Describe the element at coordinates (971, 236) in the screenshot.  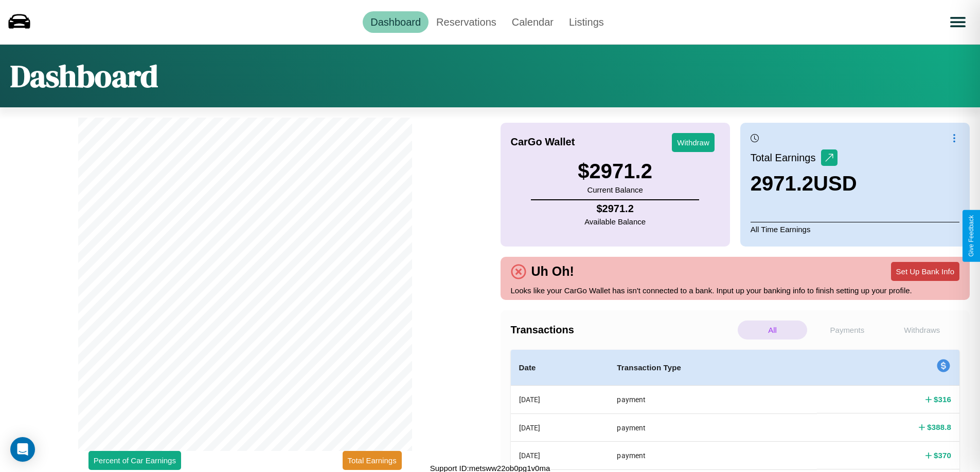
I see `div: Give Feedback` at that location.